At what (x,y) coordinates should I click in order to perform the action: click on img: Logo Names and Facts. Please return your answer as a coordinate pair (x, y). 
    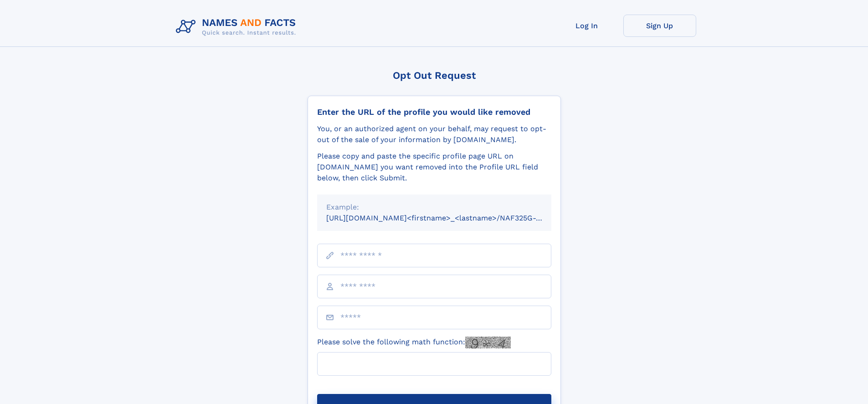
    Looking at the image, I should click on (237, 27).